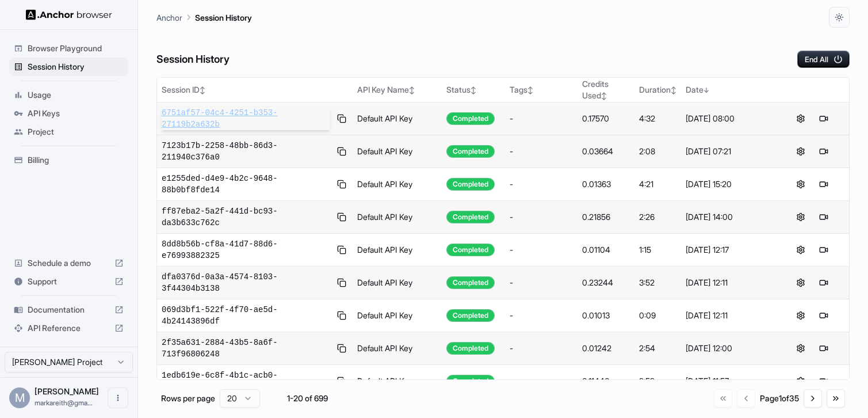 The image size is (868, 418). What do you see at coordinates (69, 15) in the screenshot?
I see `img: Anchor Logo` at bounding box center [69, 15].